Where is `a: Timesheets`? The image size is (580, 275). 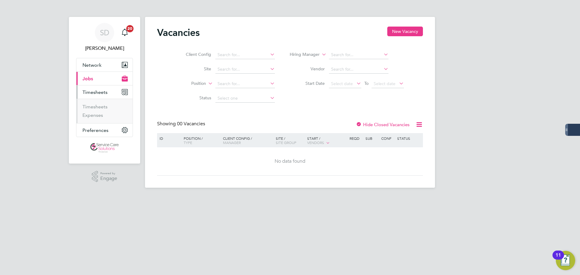
a: Timesheets is located at coordinates (95, 107).